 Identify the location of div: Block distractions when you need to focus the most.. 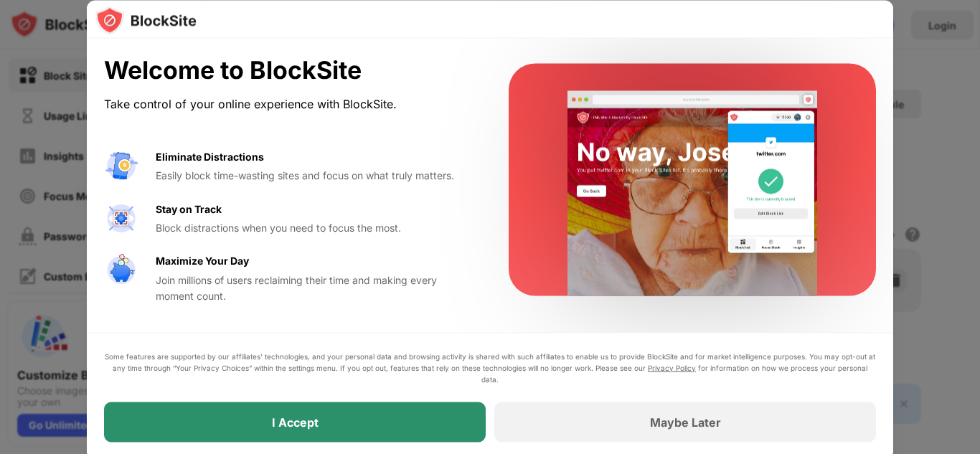
(315, 227).